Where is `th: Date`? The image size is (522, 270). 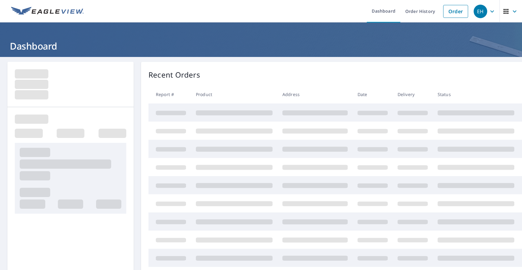
th: Date is located at coordinates (373, 94).